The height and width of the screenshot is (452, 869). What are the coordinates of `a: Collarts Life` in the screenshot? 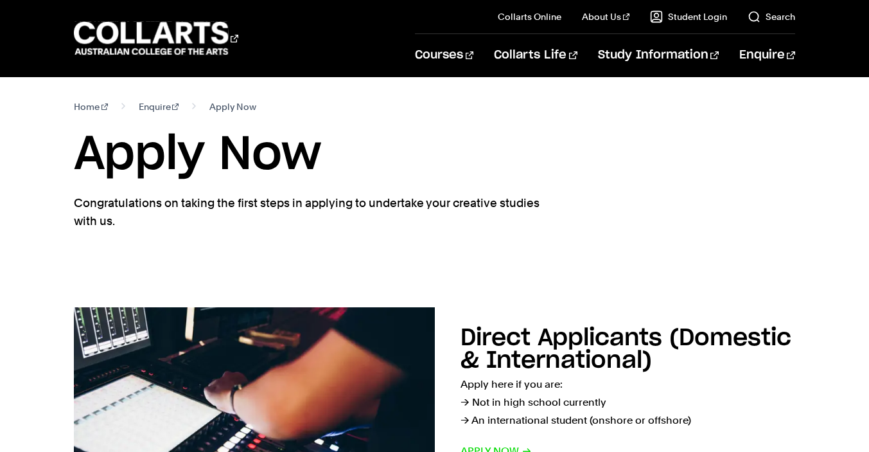 It's located at (535, 55).